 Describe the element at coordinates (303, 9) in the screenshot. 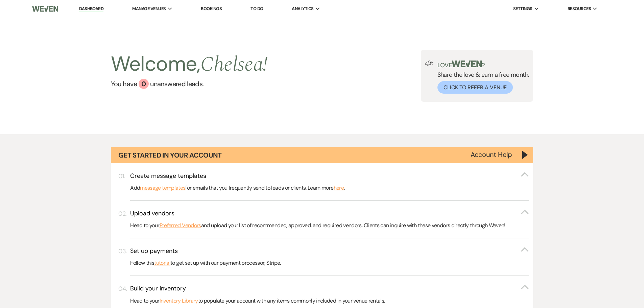

I see `span: Analytics` at that location.